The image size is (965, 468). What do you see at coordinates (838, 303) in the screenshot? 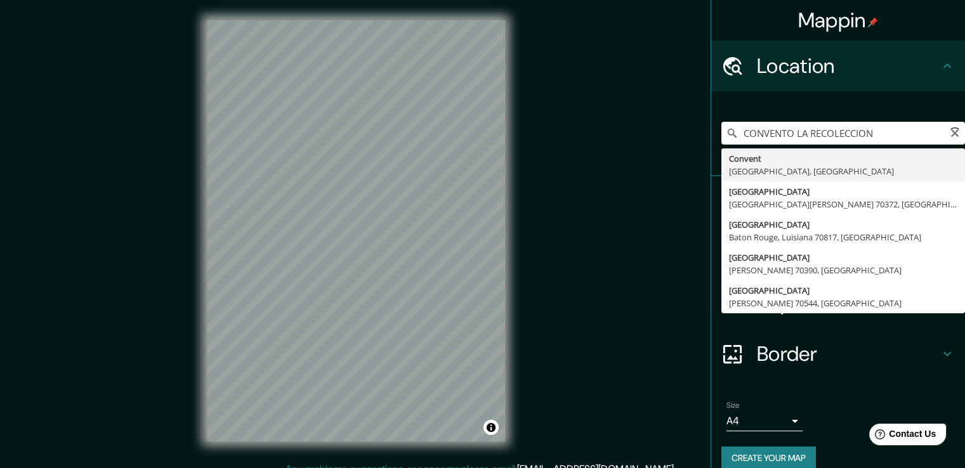
I see `div: Layout` at bounding box center [838, 303].